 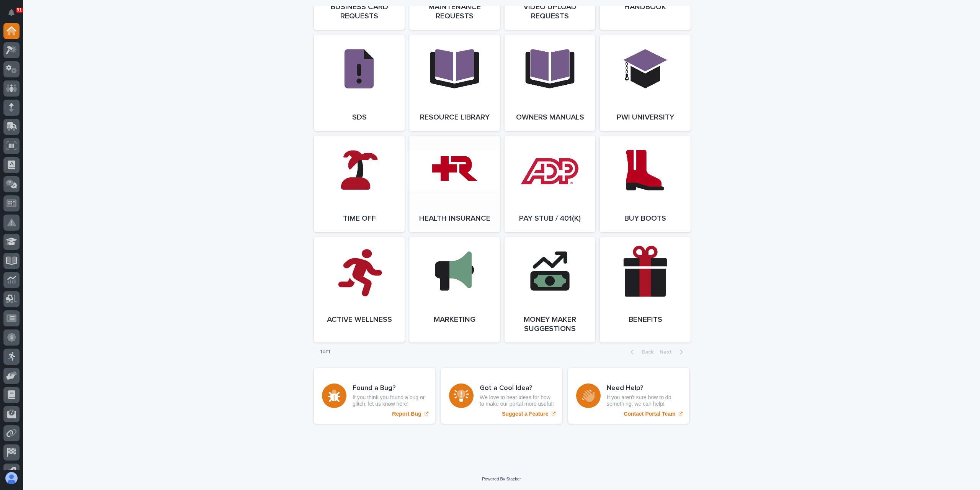 What do you see at coordinates (12, 477) in the screenshot?
I see `button: users-avatar` at bounding box center [12, 477].